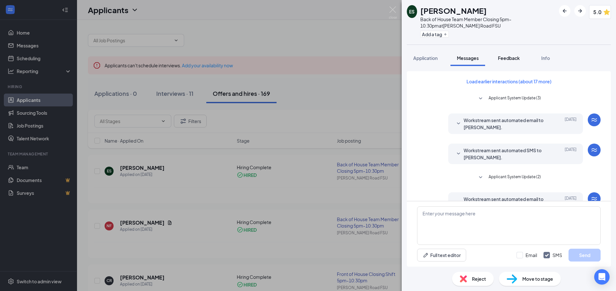 The width and height of the screenshot is (616, 291). Describe the element at coordinates (546, 58) in the screenshot. I see `span: Info` at that location.